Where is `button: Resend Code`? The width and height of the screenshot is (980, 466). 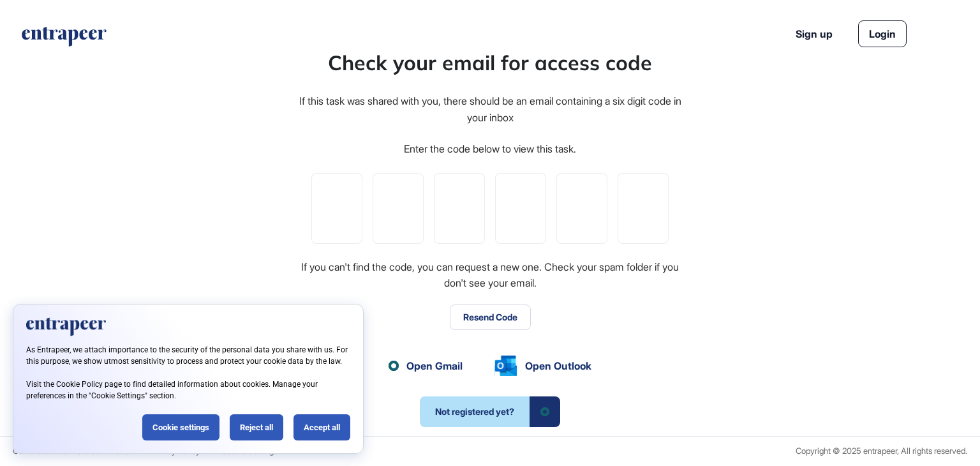 button: Resend Code is located at coordinates (490, 318).